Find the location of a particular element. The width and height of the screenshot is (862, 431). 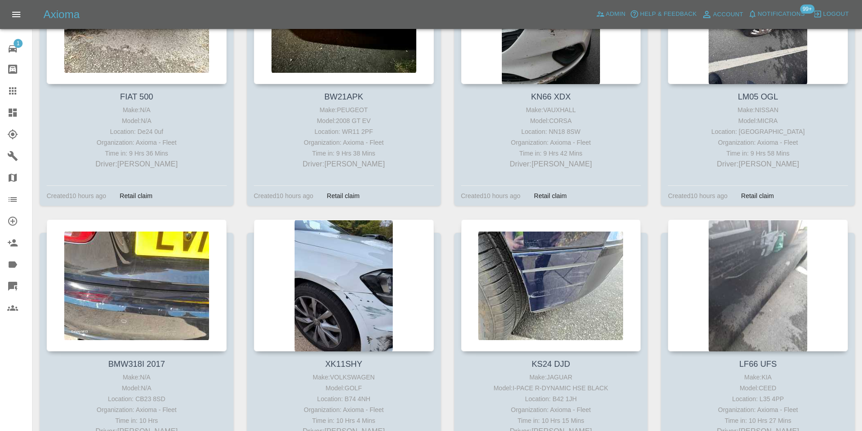

div: Model: CORSA is located at coordinates (551, 121).